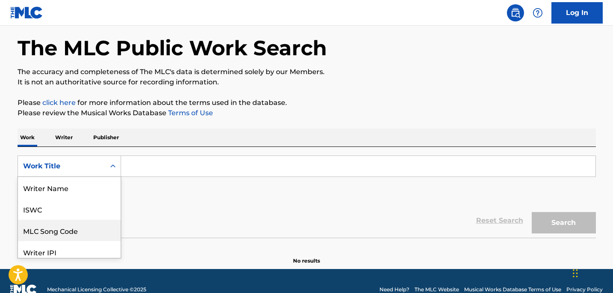 Image resolution: width=613 pixels, height=293 pixels. I want to click on p: Work, so click(27, 137).